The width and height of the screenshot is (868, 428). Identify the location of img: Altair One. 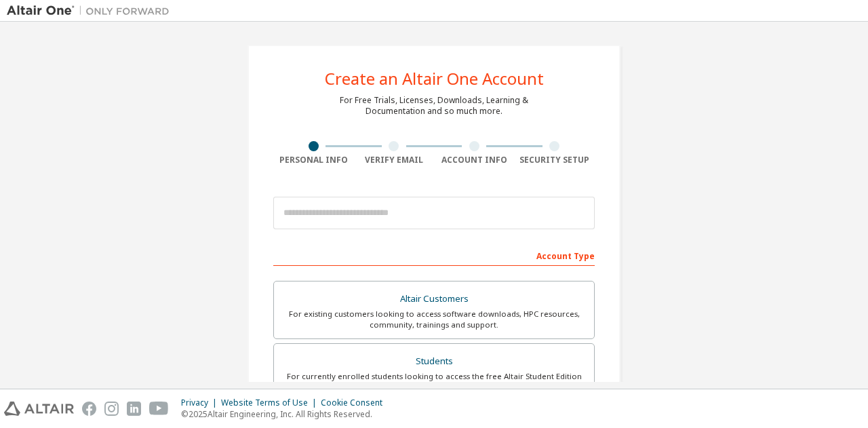
(92, 11).